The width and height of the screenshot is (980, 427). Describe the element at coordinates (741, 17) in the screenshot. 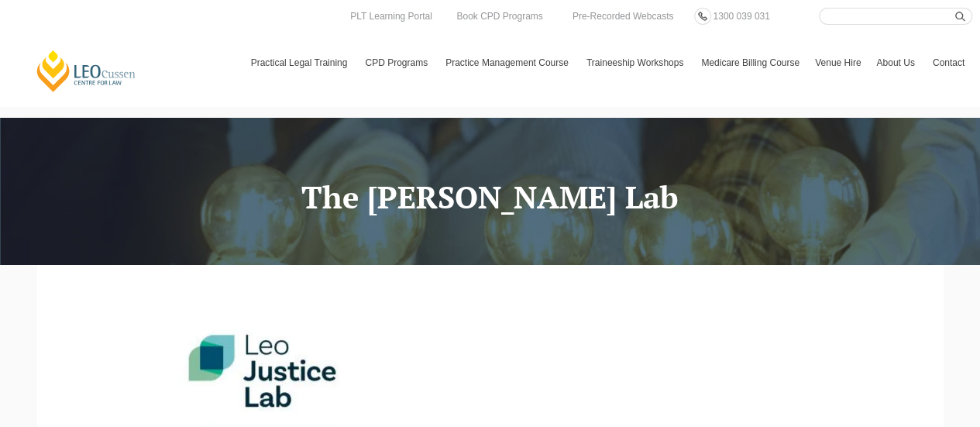

I see `span: 1300 039 031` at that location.